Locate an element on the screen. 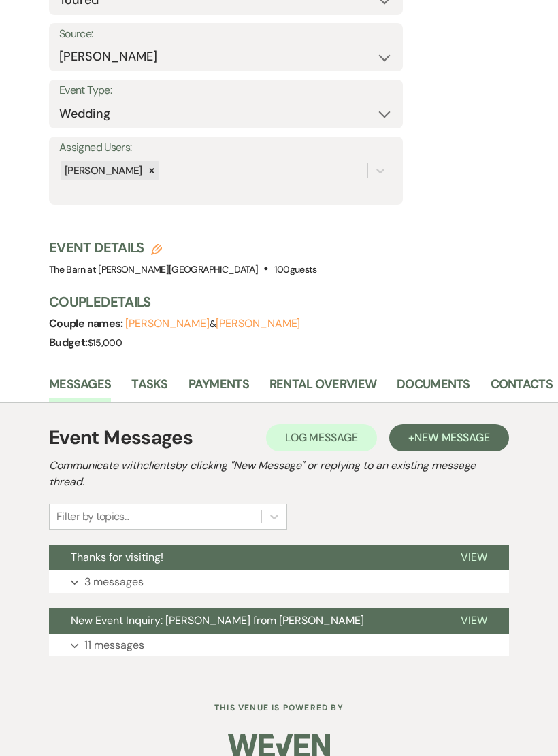 The height and width of the screenshot is (756, 558). a: Contacts is located at coordinates (521, 389).